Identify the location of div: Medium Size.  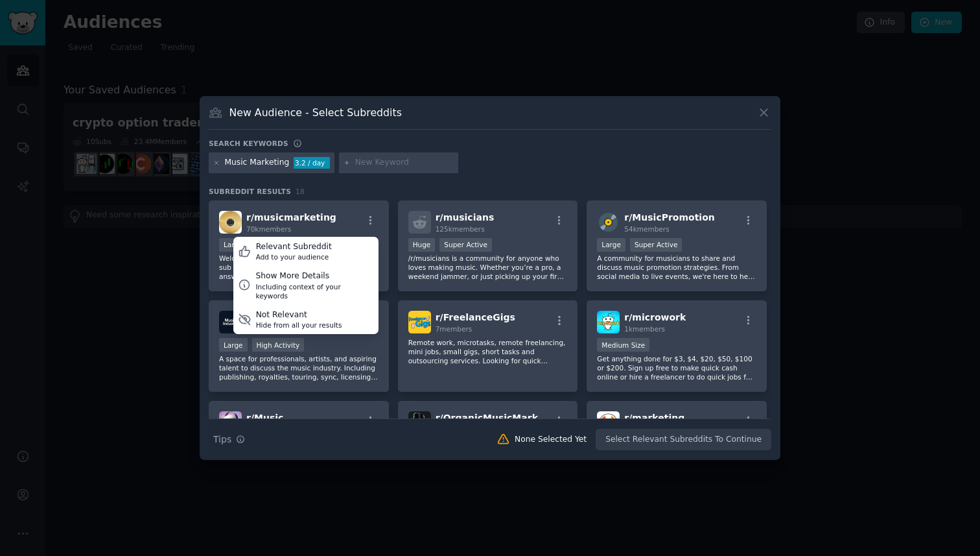
(623, 344).